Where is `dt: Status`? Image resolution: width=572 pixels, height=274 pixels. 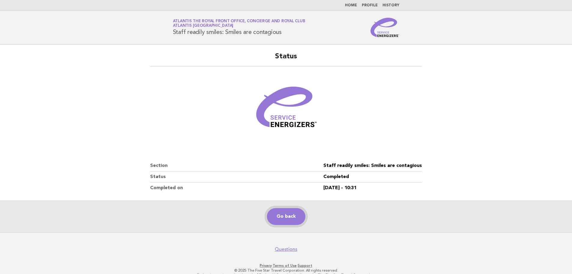
dt: Status is located at coordinates (237, 177).